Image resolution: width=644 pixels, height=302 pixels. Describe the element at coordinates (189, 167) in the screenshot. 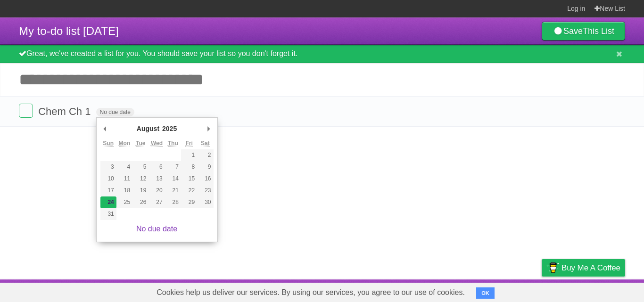

I see `button: 8` at that location.